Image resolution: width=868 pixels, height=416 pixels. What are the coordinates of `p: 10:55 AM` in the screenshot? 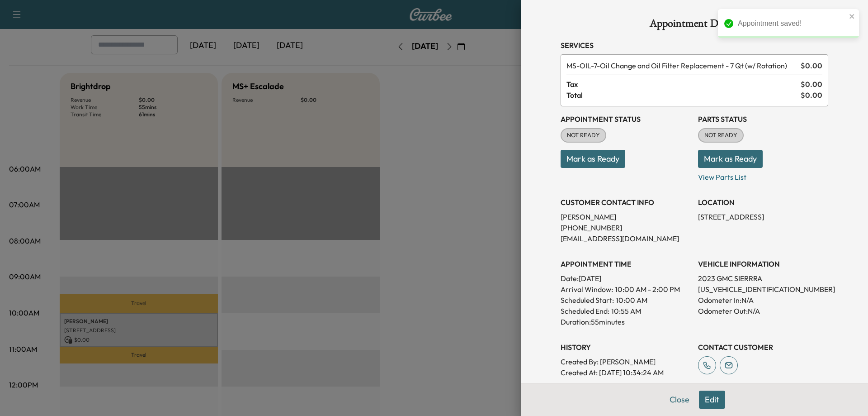 It's located at (626, 311).